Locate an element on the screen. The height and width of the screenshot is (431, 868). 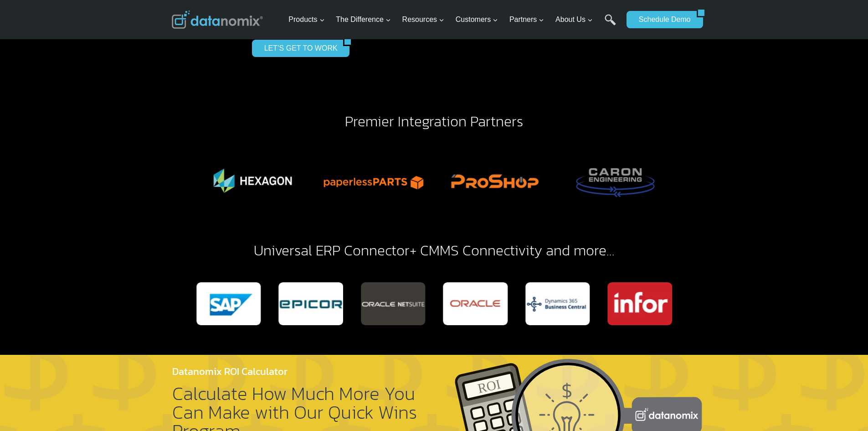
h2: Premier Integration Partners is located at coordinates (434, 122).